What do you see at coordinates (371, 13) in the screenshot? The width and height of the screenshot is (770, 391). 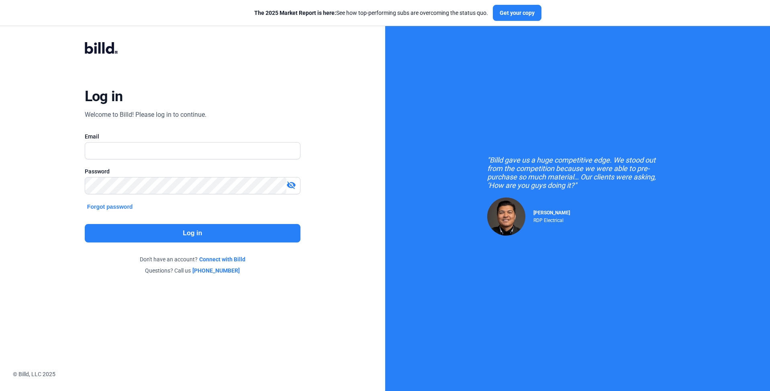 I see `div: See how top-performing subs are overcoming the status quo.` at bounding box center [371, 13].